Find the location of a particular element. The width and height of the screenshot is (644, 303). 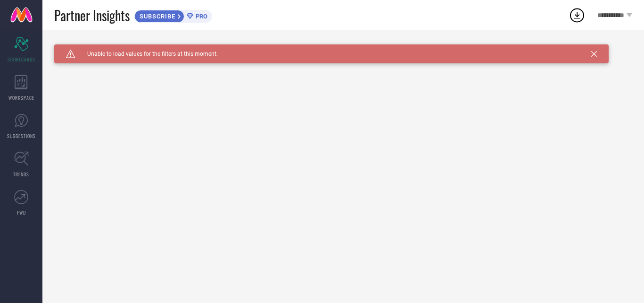

span: WORKSPACE is located at coordinates (21, 97).